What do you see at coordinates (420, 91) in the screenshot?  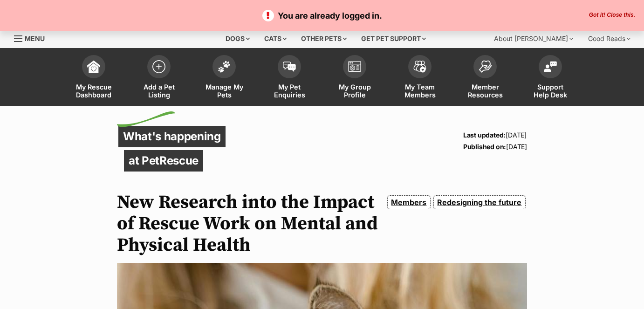 I see `span: My Team Members` at bounding box center [420, 91].